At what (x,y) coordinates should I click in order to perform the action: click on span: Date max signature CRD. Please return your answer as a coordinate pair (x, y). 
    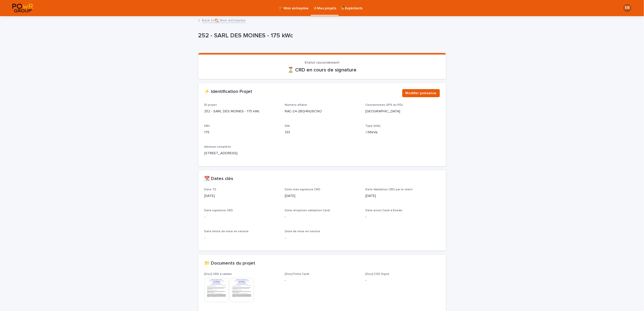
    Looking at the image, I should click on (302, 190).